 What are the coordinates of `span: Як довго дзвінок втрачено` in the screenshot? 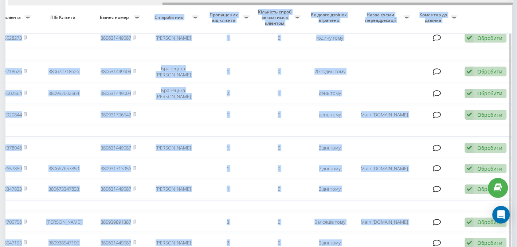 It's located at (330, 17).